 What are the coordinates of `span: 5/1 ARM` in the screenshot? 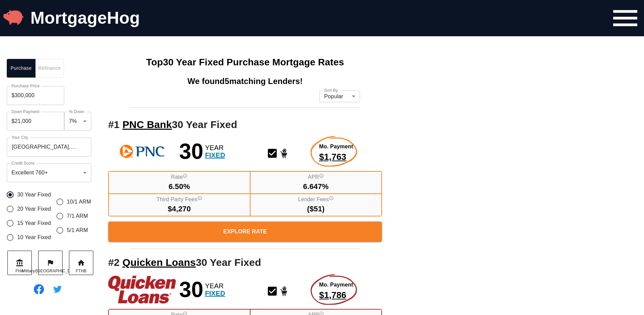 It's located at (78, 230).